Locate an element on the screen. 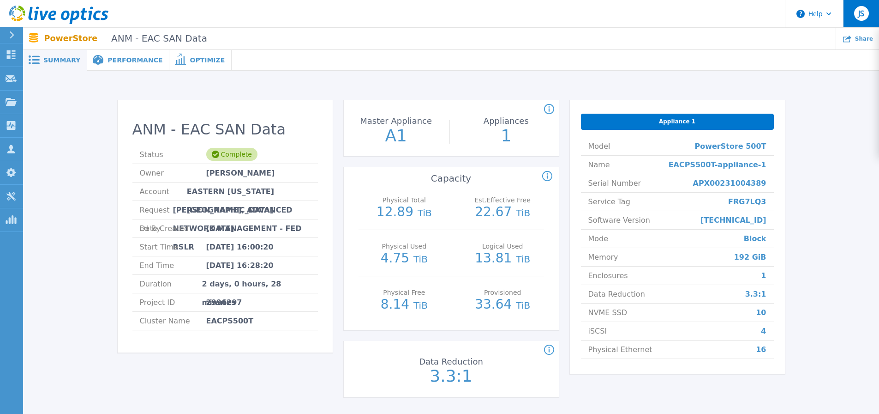 This screenshot has width=879, height=414. span: Mode is located at coordinates (599, 238).